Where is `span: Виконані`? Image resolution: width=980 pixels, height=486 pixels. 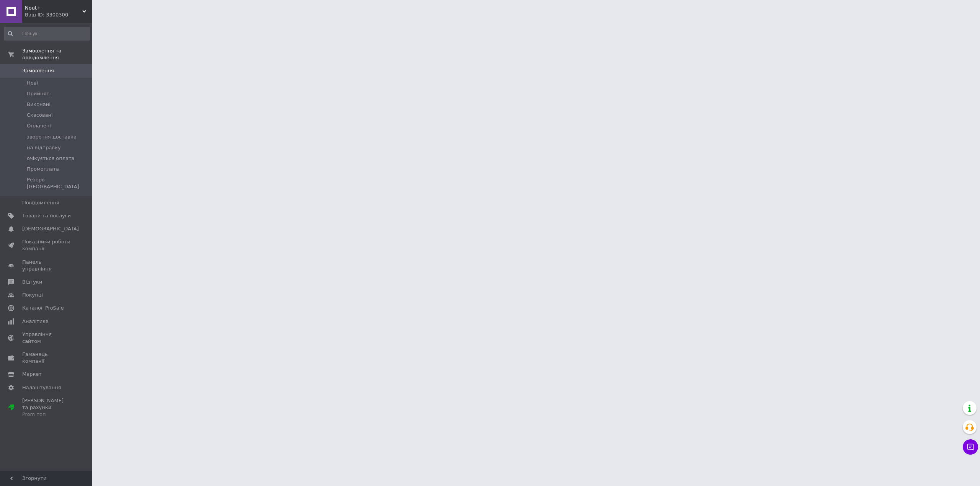
span: Виконані is located at coordinates (39, 104).